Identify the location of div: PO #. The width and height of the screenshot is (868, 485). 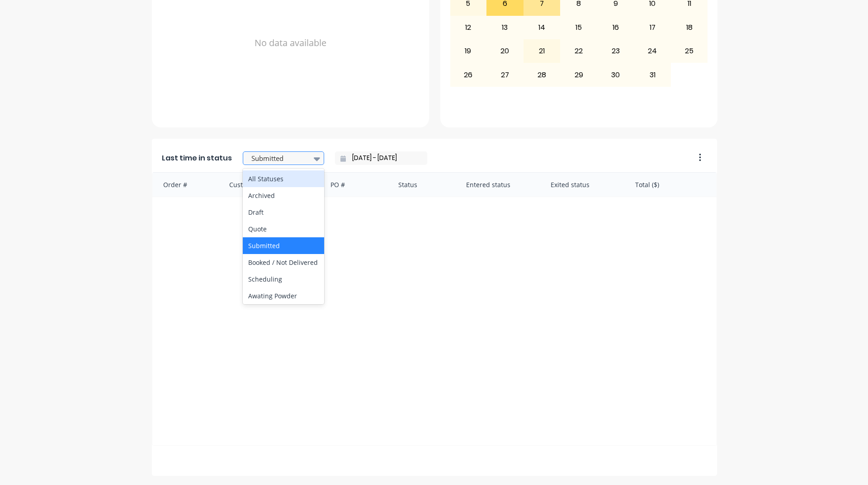
(355, 185).